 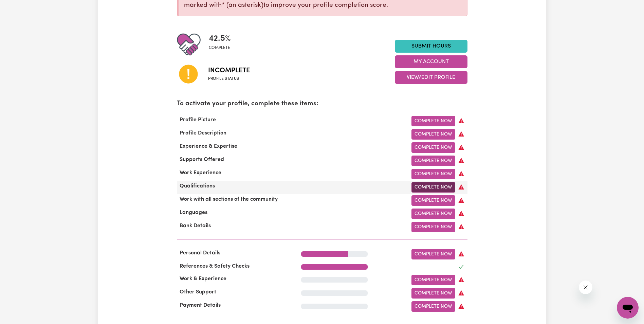 What do you see at coordinates (193, 213) in the screenshot?
I see `span: Languages` at bounding box center [193, 213].